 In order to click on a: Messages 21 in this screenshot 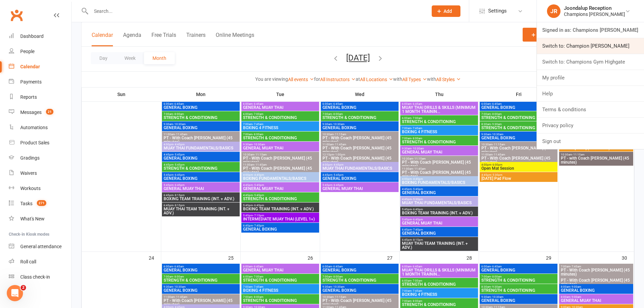, I will do `click(40, 112)`.